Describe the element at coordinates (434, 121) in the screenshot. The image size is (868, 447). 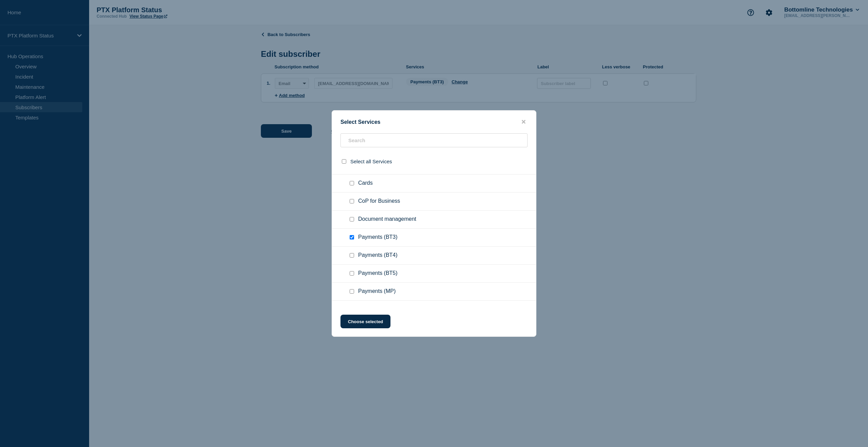
I see `div: Select Services` at that location.